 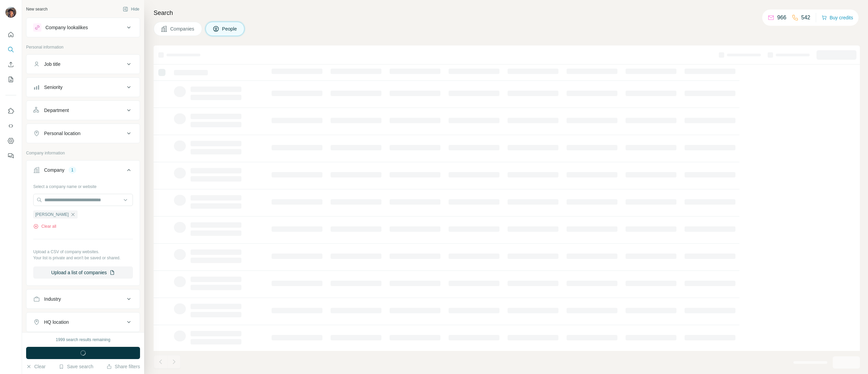 I want to click on button: Job title, so click(x=83, y=64).